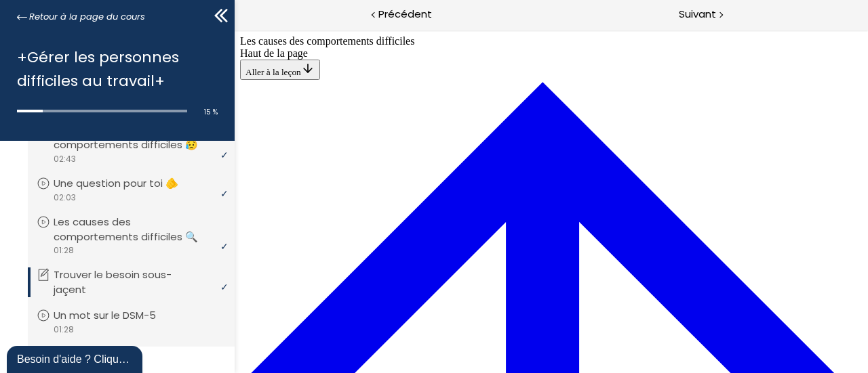 This screenshot has height=373, width=868. Describe the element at coordinates (87, 17) in the screenshot. I see `span: Retour à la page du cours` at that location.